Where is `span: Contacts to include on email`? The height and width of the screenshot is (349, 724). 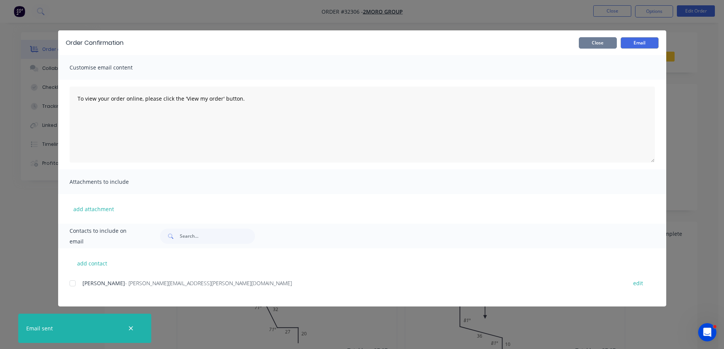 span: Contacts to include on email is located at coordinates (105, 236).